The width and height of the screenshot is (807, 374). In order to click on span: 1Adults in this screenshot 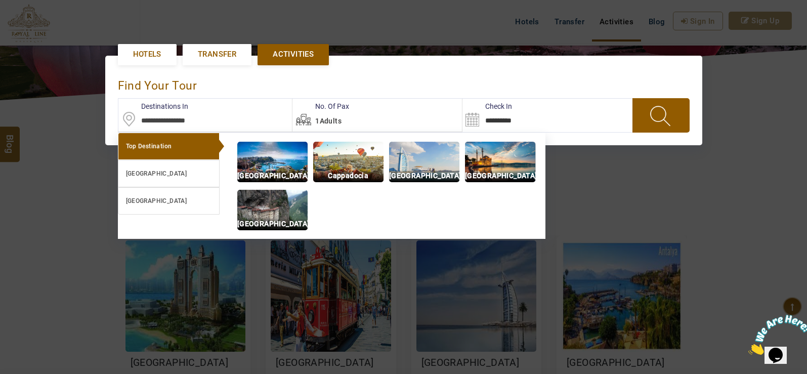, I will do `click(328, 121)`.